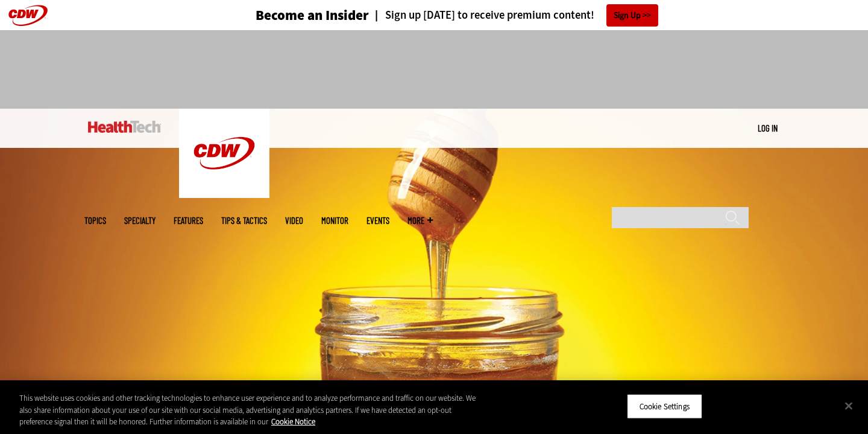 This screenshot has width=868, height=434. What do you see at coordinates (665, 406) in the screenshot?
I see `button: Cookie Settings` at bounding box center [665, 406].